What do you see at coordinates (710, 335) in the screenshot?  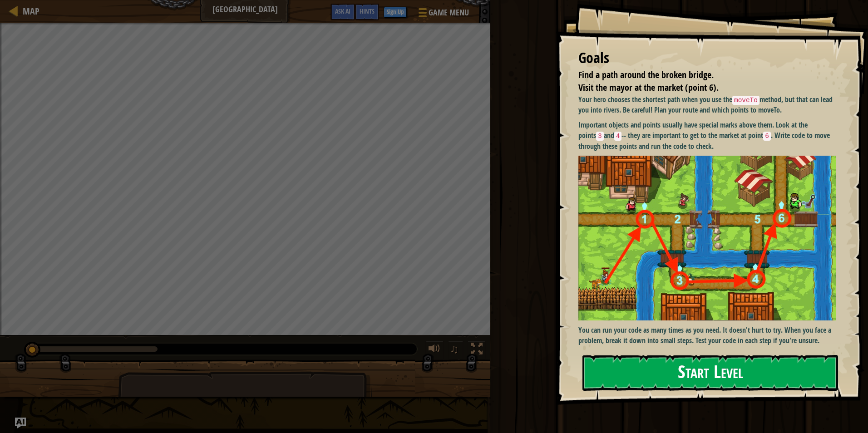 I see `p: You can run your code as many times as you need. It doesn't hurt to try. When you face a problem,...` at bounding box center [710, 335].